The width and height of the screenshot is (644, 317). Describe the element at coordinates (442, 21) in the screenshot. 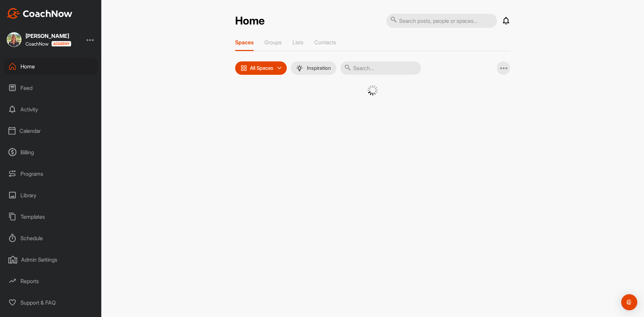

I see `input: Search posts, people or spaces...` at that location.